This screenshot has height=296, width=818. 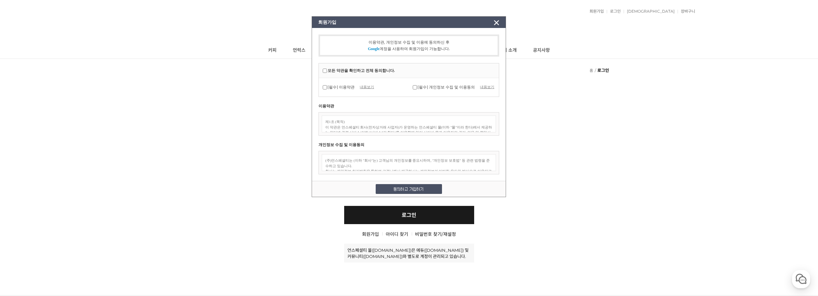 What do you see at coordinates (435, 234) in the screenshot?
I see `a: 비밀번호 찾기/재설정` at bounding box center [435, 234].